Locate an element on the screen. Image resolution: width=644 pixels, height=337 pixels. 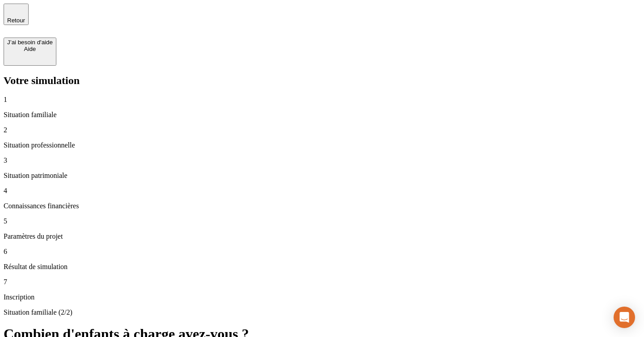
p: 3 is located at coordinates (322, 160).